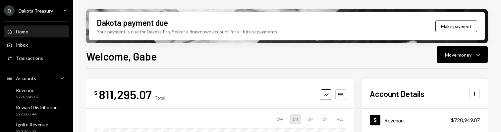 This screenshot has height=132, width=501. Describe the element at coordinates (37, 114) in the screenshot. I see `div: $27,683.44` at that location.